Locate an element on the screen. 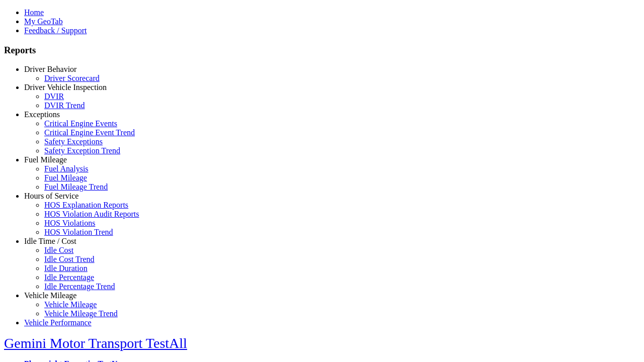 The height and width of the screenshot is (362, 644). a: DVIR Trend is located at coordinates (64, 105).